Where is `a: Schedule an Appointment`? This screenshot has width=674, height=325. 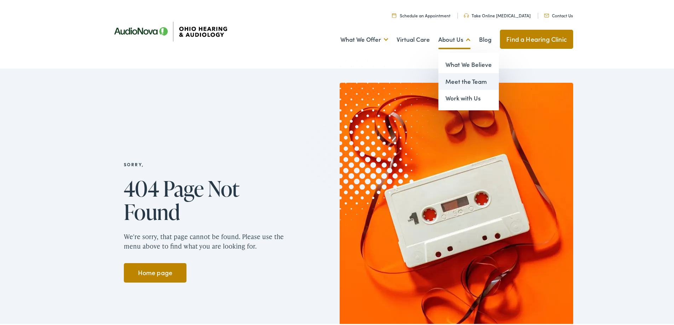 a: Schedule an Appointment is located at coordinates (421, 14).